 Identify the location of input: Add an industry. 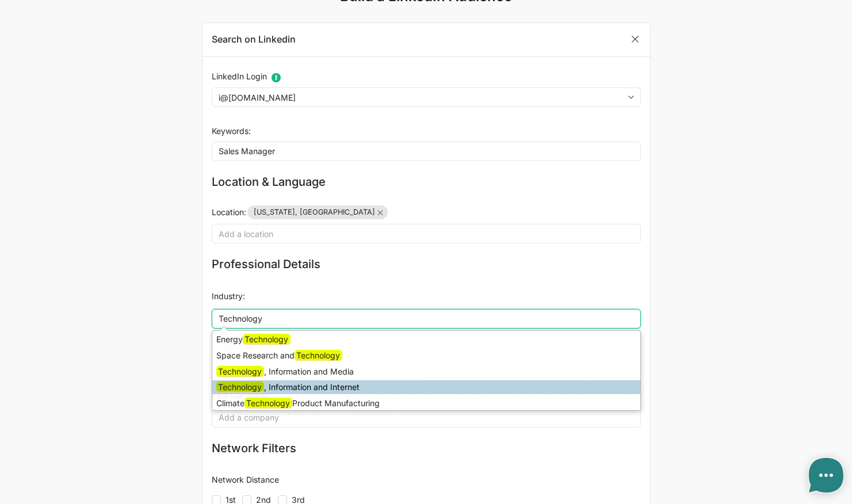
(426, 319).